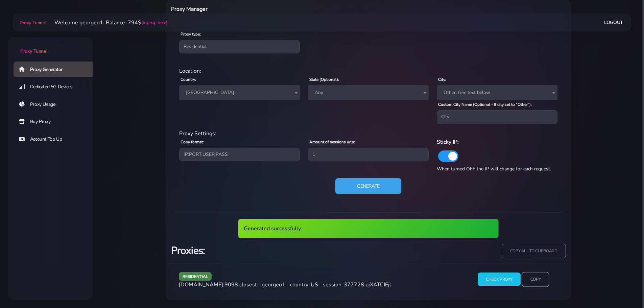  I want to click on a: Dedicated 5G Devices, so click(55, 87).